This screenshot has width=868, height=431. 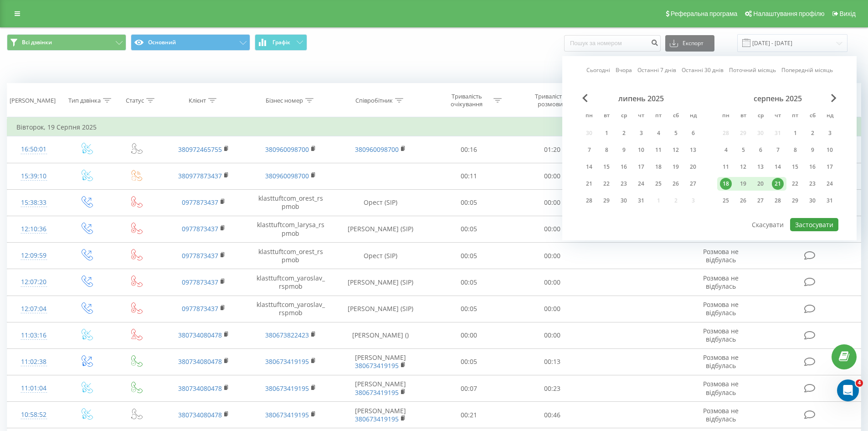 What do you see at coordinates (641, 116) in the screenshot?
I see `abbr: четвер` at bounding box center [641, 116].